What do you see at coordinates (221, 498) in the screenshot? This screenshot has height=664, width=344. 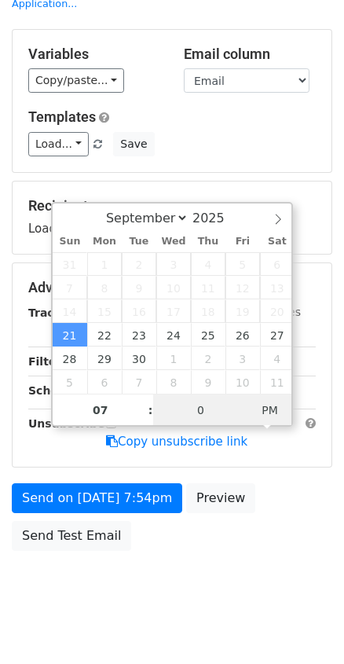 I see `a: Preview` at bounding box center [221, 498].